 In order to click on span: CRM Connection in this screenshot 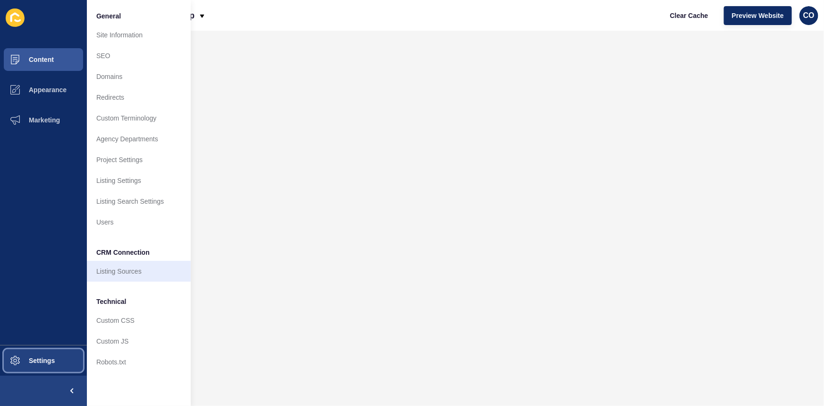, I will do `click(123, 252)`.